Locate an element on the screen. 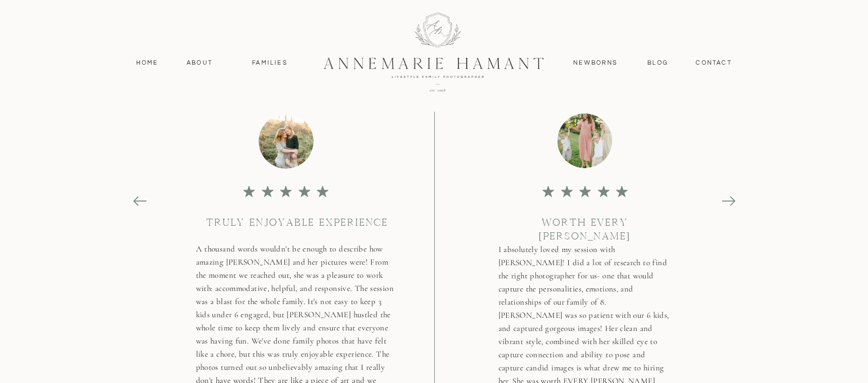 Image resolution: width=868 pixels, height=383 pixels. p: View the gallery is located at coordinates (238, 16).